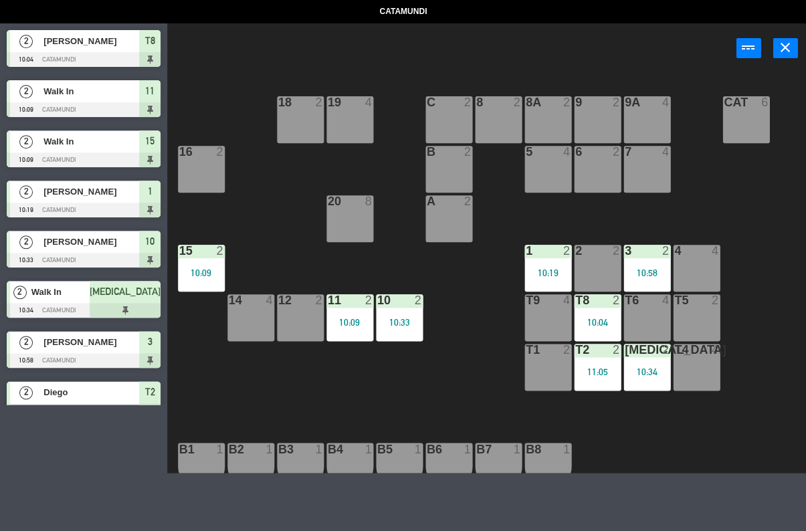 Image resolution: width=806 pixels, height=531 pixels. What do you see at coordinates (647, 273) in the screenshot?
I see `div: 10:58` at bounding box center [647, 273].